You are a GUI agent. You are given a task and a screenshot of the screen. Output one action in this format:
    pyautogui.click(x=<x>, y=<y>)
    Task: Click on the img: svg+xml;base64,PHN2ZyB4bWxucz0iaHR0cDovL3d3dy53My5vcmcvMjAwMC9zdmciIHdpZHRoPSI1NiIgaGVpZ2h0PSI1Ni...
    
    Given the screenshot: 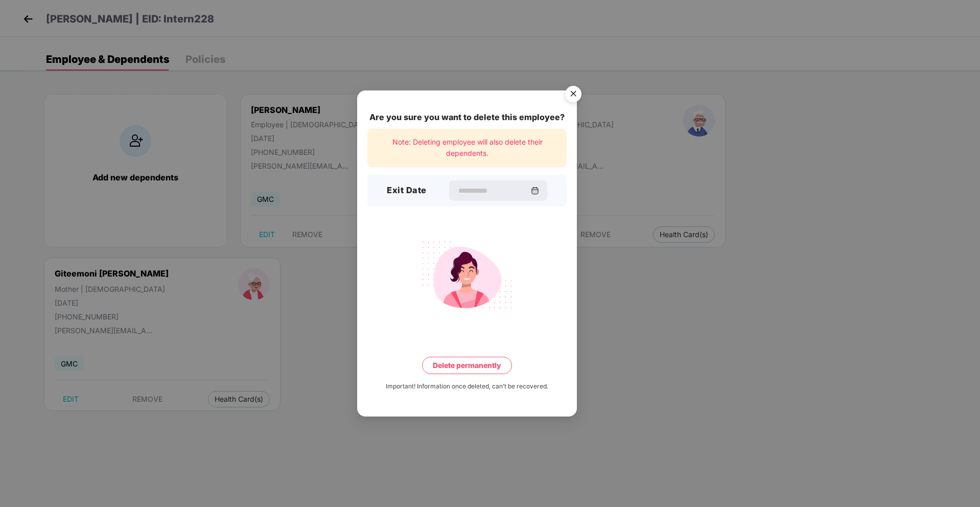 What is the action you would take?
    pyautogui.click(x=573, y=95)
    